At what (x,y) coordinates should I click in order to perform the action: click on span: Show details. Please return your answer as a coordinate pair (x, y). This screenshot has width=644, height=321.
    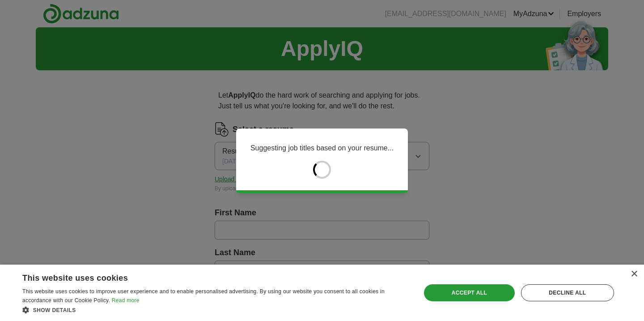
    Looking at the image, I should click on (55, 310).